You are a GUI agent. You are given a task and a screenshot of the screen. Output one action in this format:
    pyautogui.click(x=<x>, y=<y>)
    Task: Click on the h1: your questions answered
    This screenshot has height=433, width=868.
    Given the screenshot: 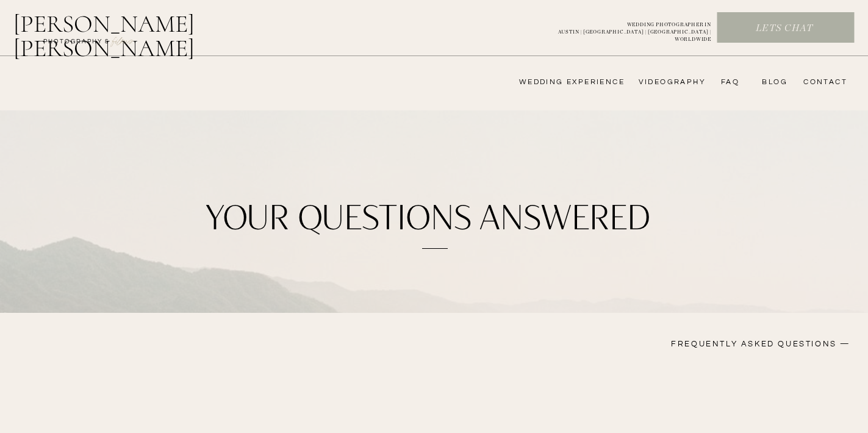 What is the action you would take?
    pyautogui.click(x=428, y=219)
    